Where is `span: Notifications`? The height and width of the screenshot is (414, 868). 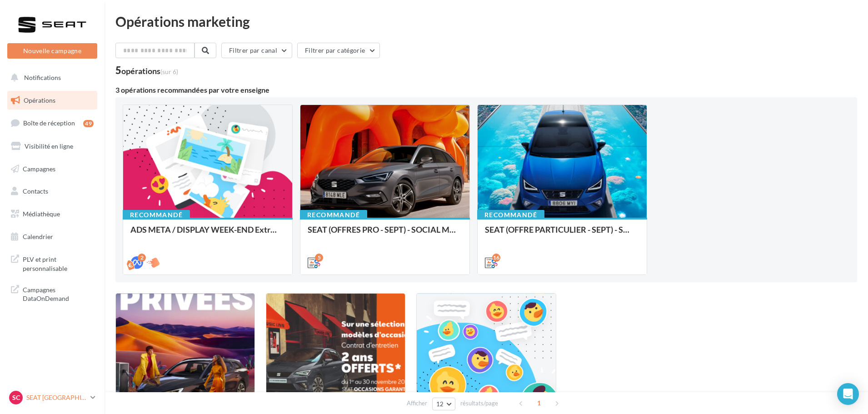 span: Notifications is located at coordinates (42, 77).